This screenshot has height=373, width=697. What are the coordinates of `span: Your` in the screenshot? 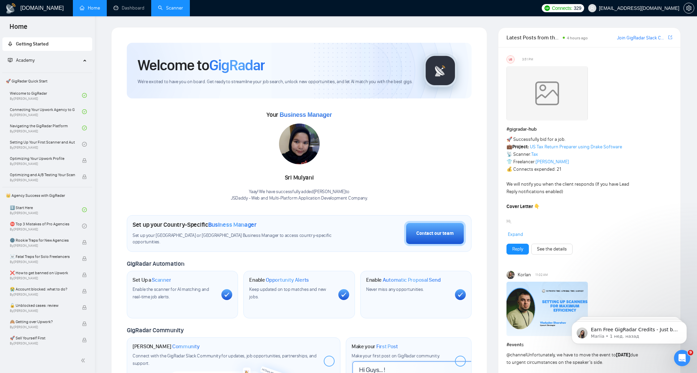 It's located at (299, 115).